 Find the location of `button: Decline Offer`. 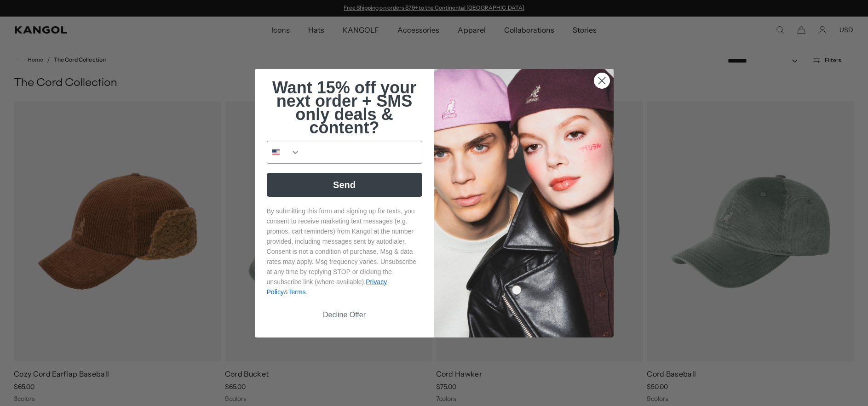

button: Decline Offer is located at coordinates (345, 315).